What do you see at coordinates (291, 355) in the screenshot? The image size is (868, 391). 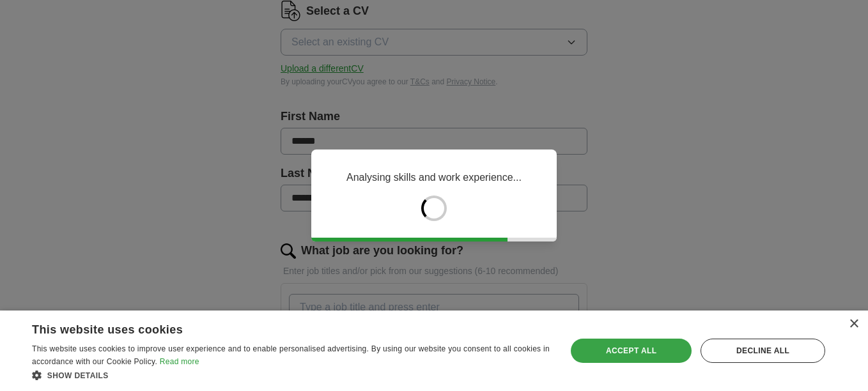 I see `span: This website uses cookies to improve user experience and to enable personalised advertising. By u...` at bounding box center [291, 355].